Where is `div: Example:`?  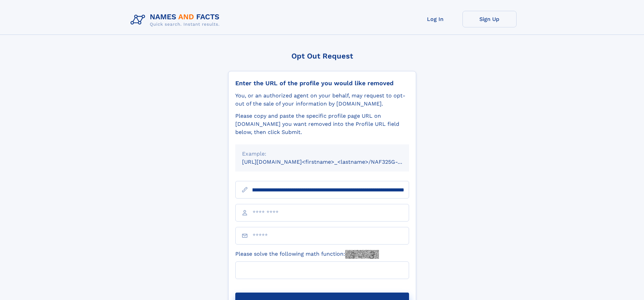
div: Example: is located at coordinates (322, 154).